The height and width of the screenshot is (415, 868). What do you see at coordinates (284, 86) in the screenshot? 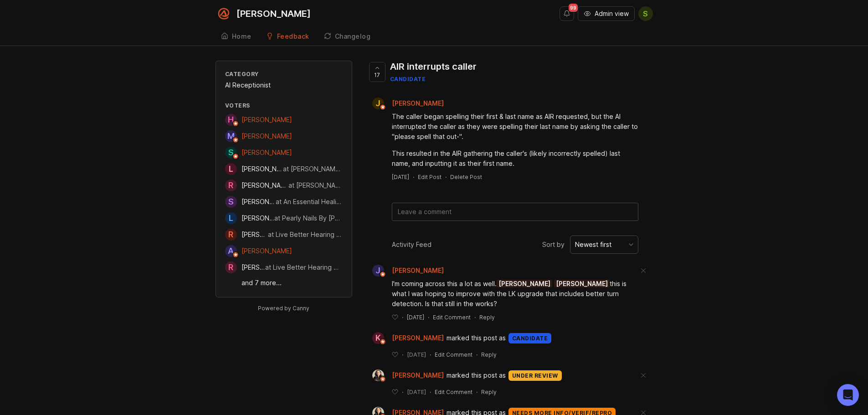
I see `div: AI Receptionist` at bounding box center [284, 86].